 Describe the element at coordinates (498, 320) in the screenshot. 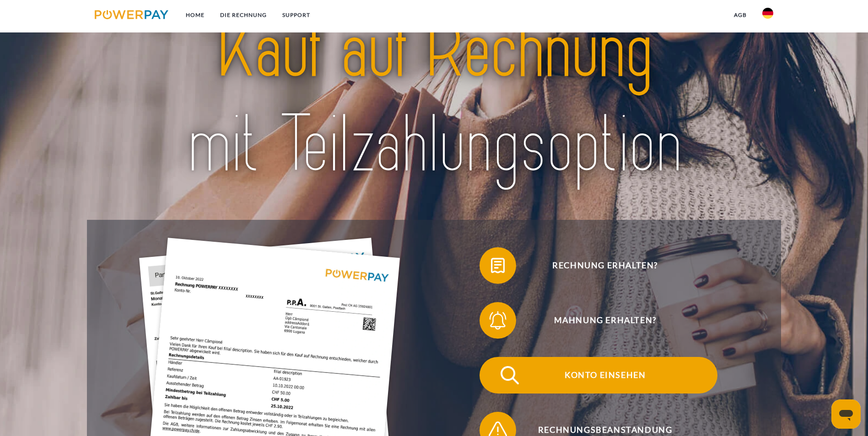

I see `img: qb_bell.svg` at that location.